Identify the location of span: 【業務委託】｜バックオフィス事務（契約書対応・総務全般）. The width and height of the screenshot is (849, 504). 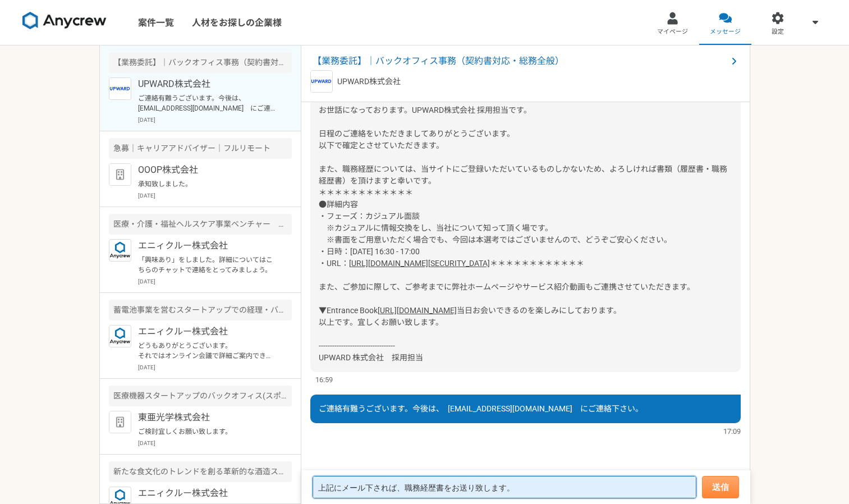
(520, 61).